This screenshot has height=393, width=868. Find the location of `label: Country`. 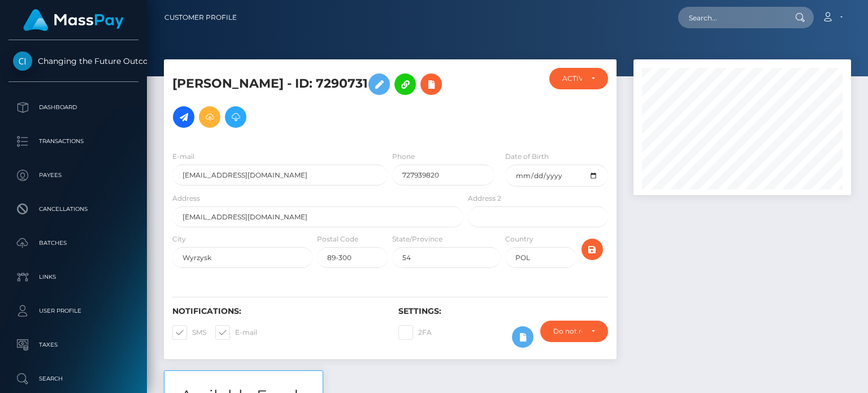

label: Country is located at coordinates (519, 239).